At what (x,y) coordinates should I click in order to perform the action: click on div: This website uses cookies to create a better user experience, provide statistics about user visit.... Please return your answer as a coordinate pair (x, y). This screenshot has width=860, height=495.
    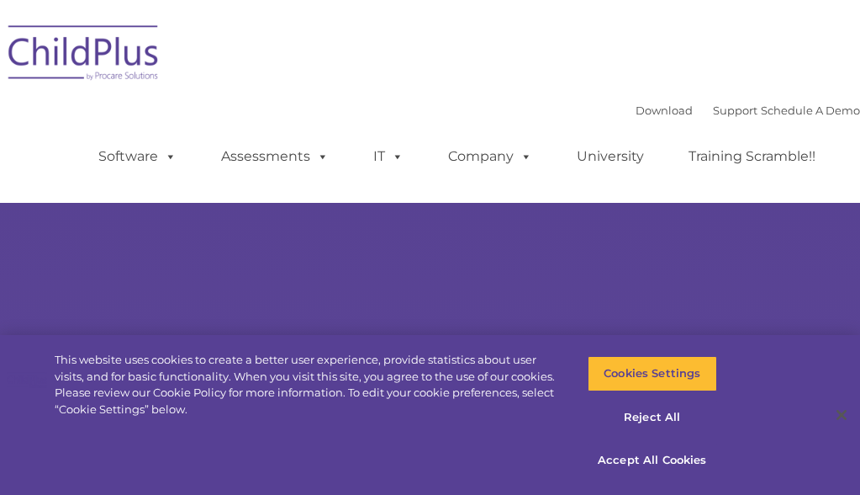
    Looking at the image, I should click on (308, 384).